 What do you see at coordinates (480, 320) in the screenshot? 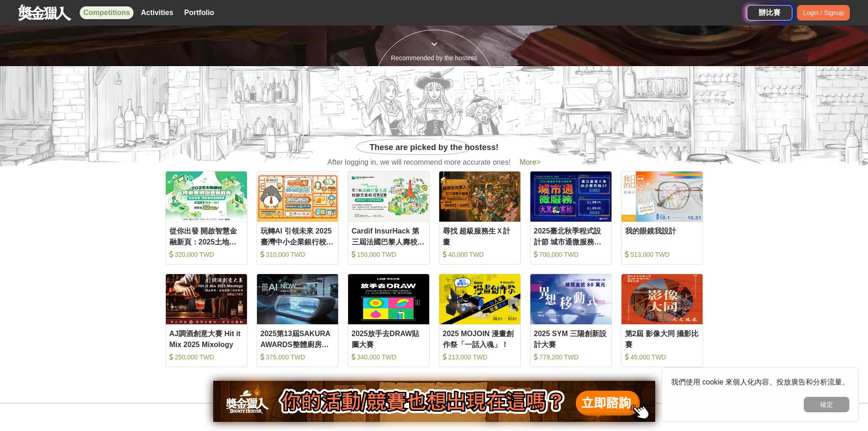
I see `a: Cover Image2025 MOJOIN 漫畫創作祭「一話入魂」！ 213,000 TWD` at bounding box center [480, 320].